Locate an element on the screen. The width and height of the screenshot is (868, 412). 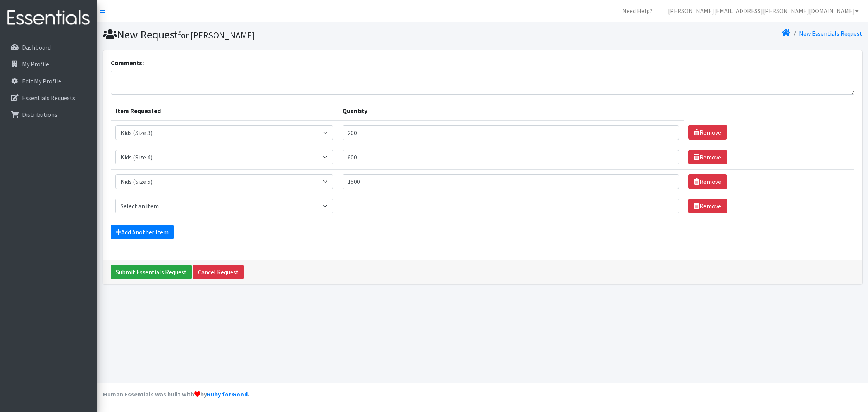
p: Dashboard is located at coordinates (36, 47).